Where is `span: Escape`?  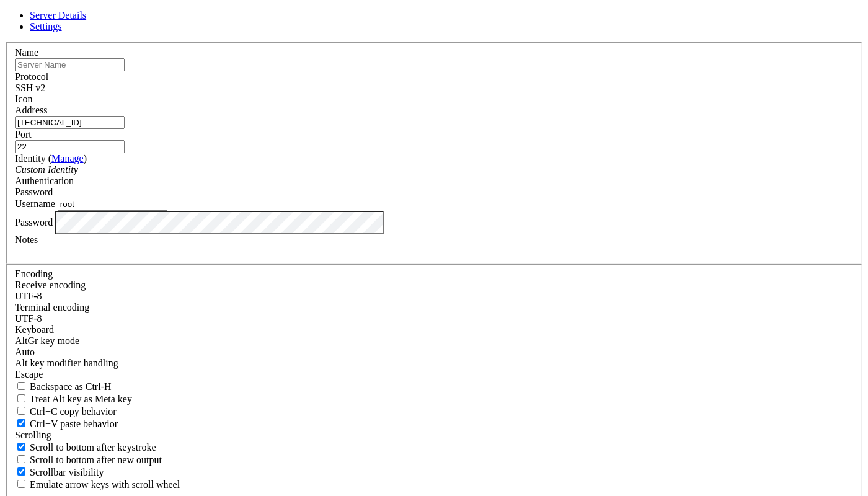 span: Escape is located at coordinates (28, 374).